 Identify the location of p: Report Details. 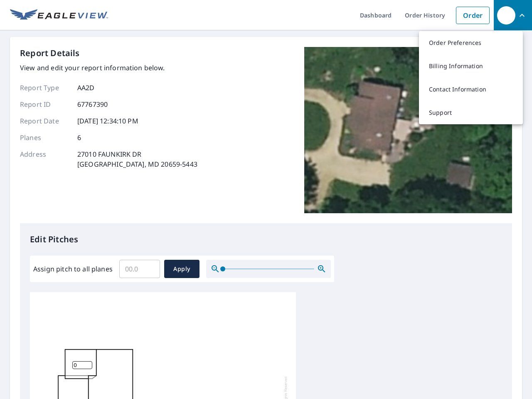
(50, 53).